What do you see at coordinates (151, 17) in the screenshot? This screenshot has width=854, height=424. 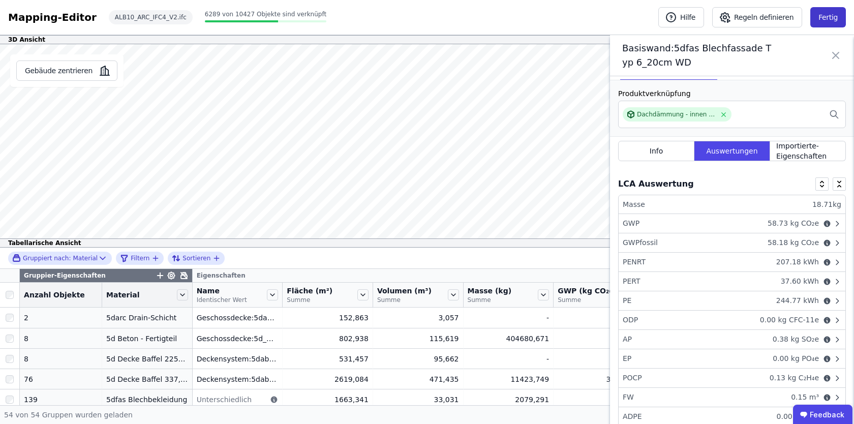 I see `div: ALB10_ARC_IFC4_V2.ifc` at bounding box center [151, 17].